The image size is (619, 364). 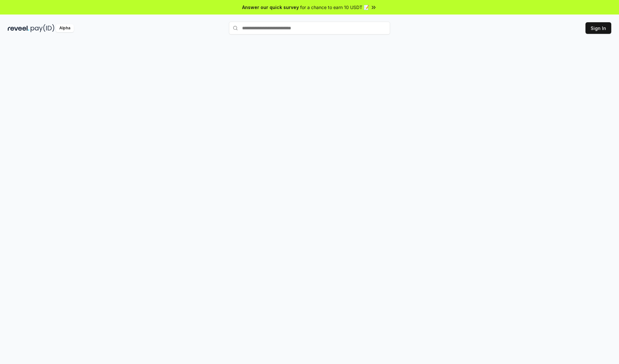 What do you see at coordinates (65, 28) in the screenshot?
I see `div: Alpha` at bounding box center [65, 28].